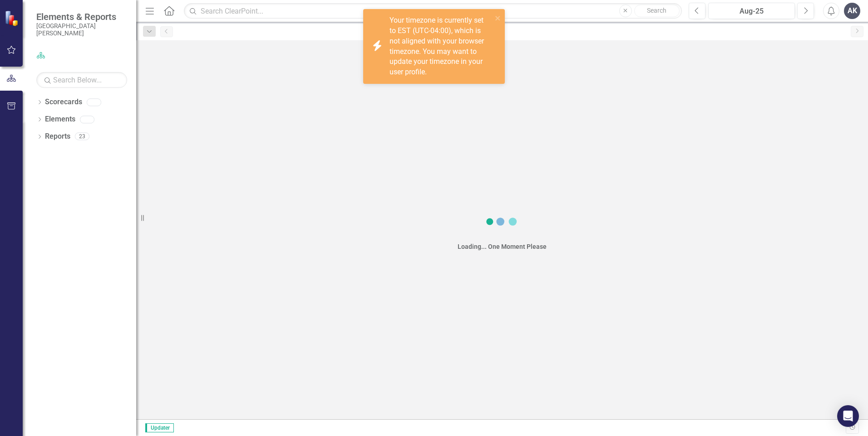 Image resolution: width=868 pixels, height=436 pixels. I want to click on input: Search Below..., so click(82, 80).